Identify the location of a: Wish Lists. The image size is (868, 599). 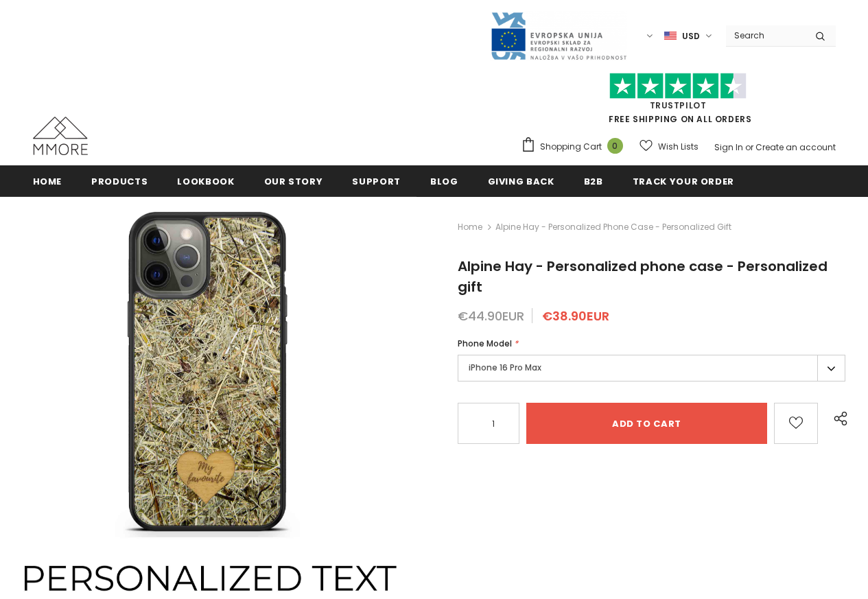
(669, 146).